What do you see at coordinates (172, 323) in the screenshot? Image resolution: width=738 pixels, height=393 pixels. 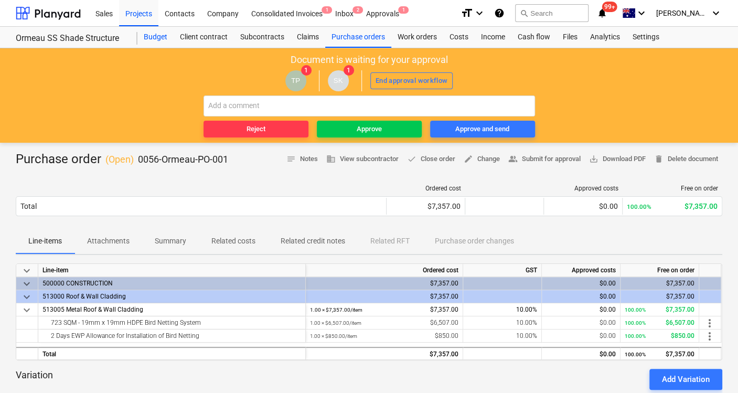 I see `div: 723 SQM - 19mm x 19mm HDPE Bird Netting System` at bounding box center [172, 323].